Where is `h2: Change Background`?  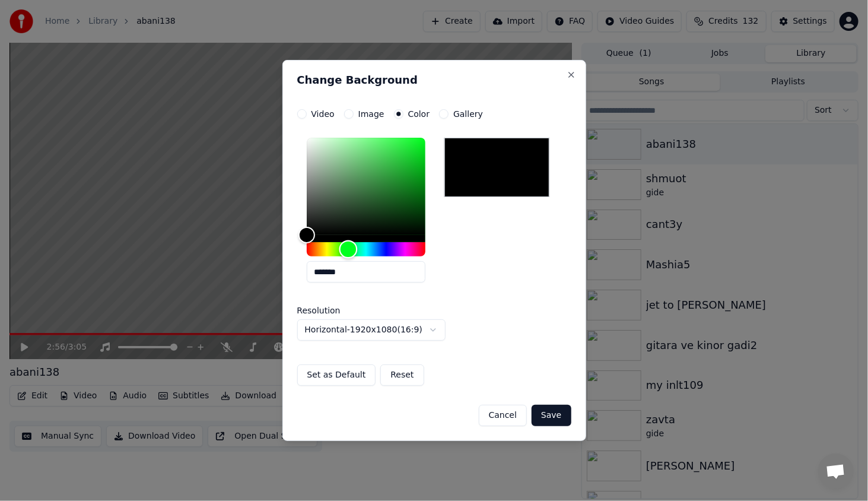
h2: Change Background is located at coordinates (435, 80).